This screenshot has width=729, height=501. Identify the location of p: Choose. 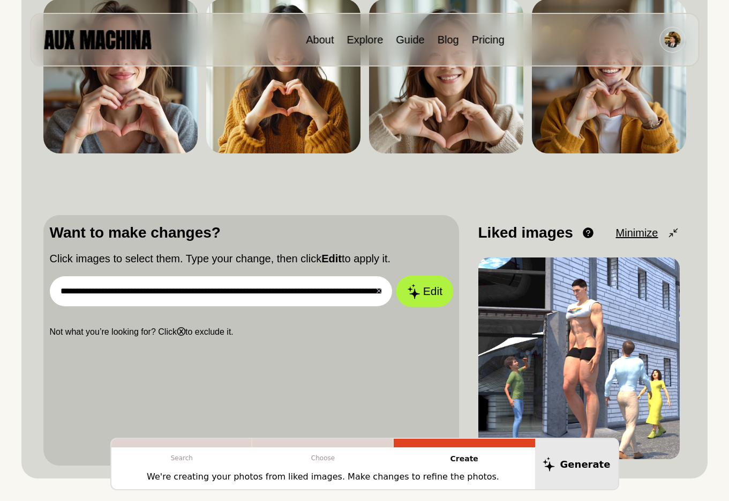
(323, 458).